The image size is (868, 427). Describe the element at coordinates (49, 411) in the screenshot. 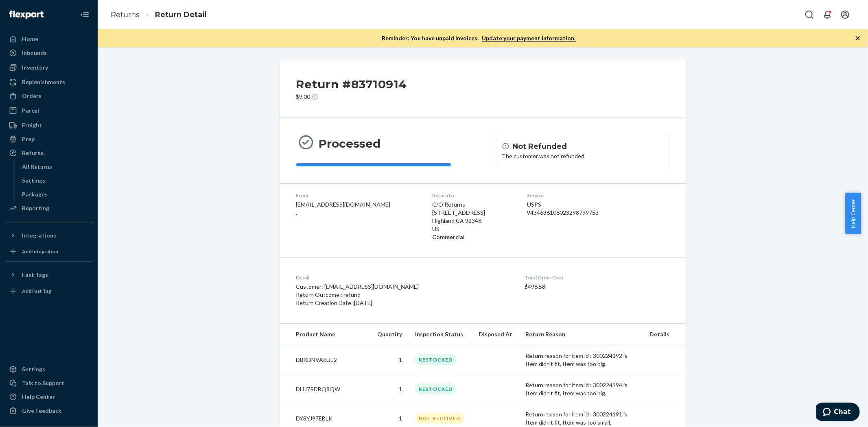

I see `button: Give Feedback` at that location.